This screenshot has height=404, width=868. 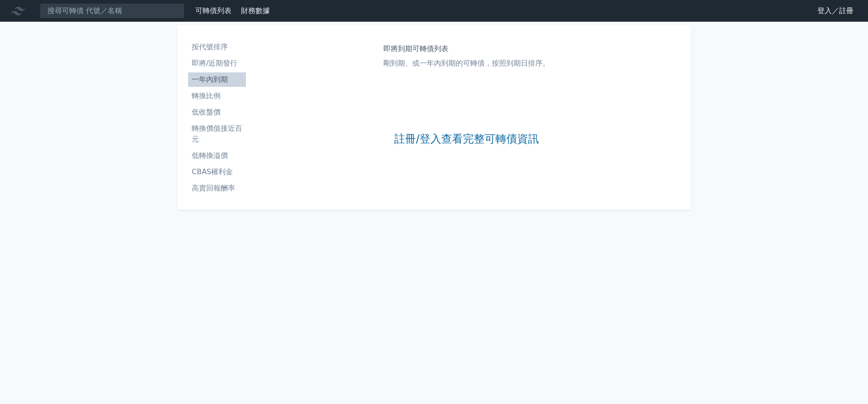 What do you see at coordinates (217, 63) in the screenshot?
I see `li: 即將/近期發行` at bounding box center [217, 63].